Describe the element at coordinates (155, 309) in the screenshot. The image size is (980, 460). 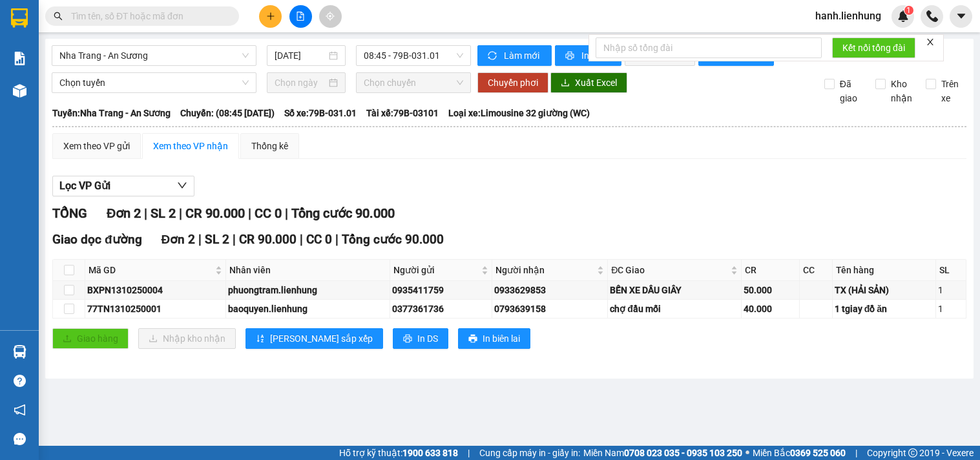
I see `div: 77TN1310250001` at that location.